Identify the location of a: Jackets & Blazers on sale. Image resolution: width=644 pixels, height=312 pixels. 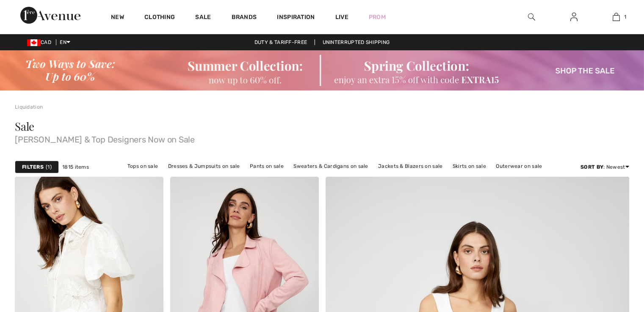
(410, 166).